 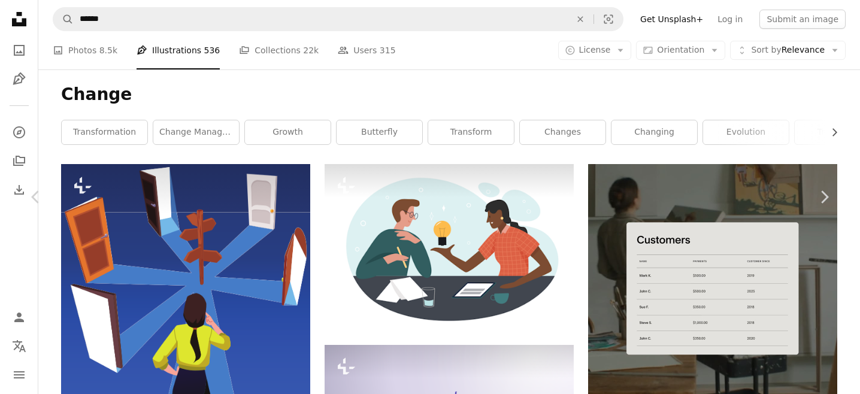 What do you see at coordinates (608, 19) in the screenshot?
I see `button: Visual search` at bounding box center [608, 19].